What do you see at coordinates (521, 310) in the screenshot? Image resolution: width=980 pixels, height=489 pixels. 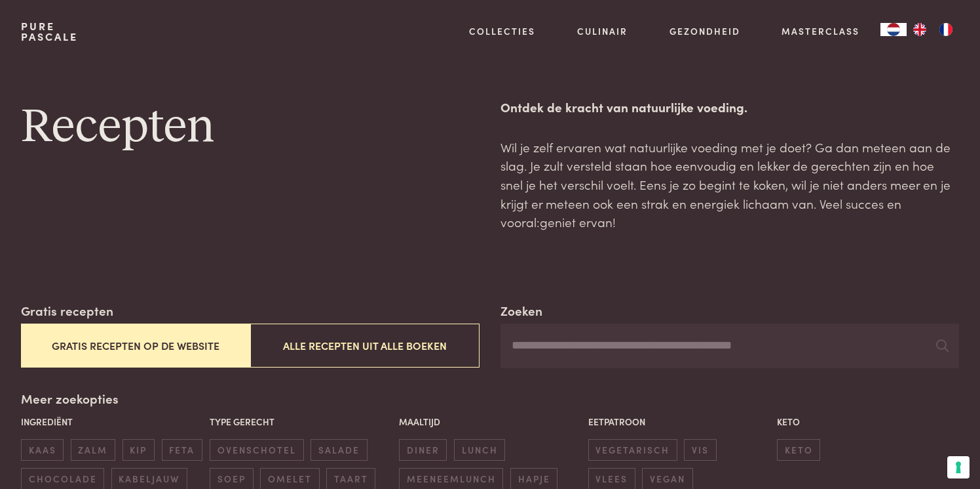 I see `label: Zoeken` at bounding box center [521, 310].